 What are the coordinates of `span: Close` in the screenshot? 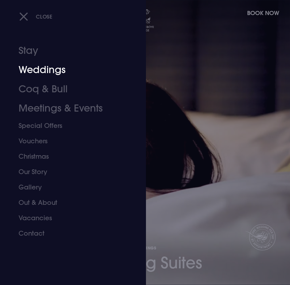 It's located at (44, 16).